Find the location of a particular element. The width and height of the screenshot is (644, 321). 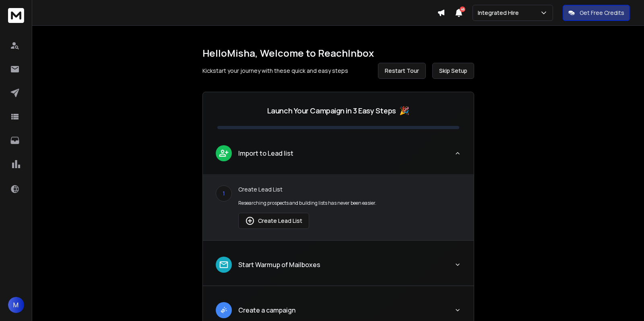

p: Start Warmup of Mailboxes is located at coordinates (279, 265).